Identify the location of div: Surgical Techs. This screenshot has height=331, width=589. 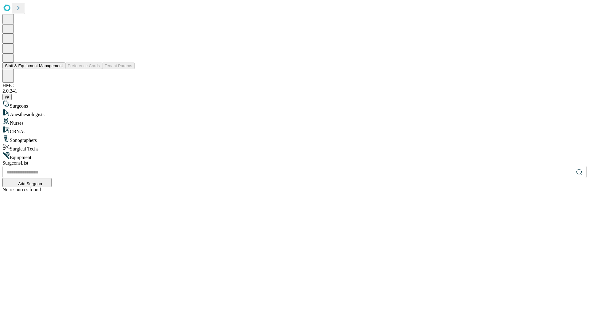
(294, 148).